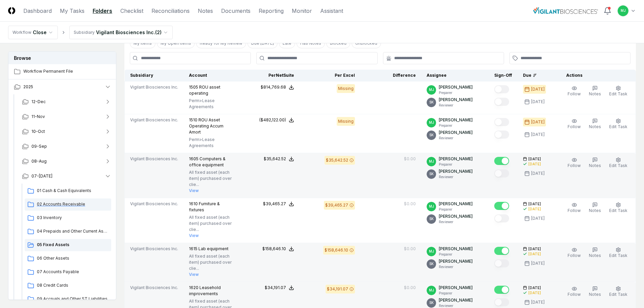 The height and width of the screenshot is (308, 644). I want to click on div: ($482,122.00), so click(272, 120).